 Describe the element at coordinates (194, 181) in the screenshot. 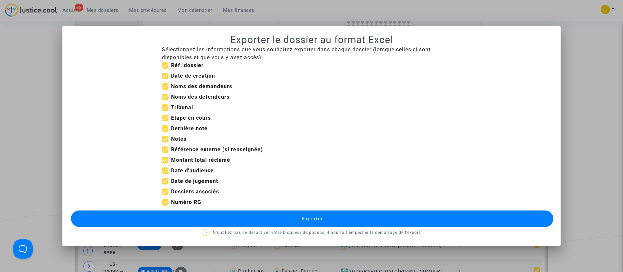

I see `b: Date de jugement` at that location.